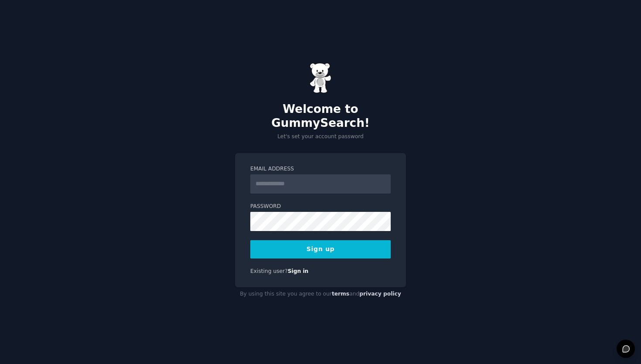  I want to click on a: privacy policy, so click(380, 294).